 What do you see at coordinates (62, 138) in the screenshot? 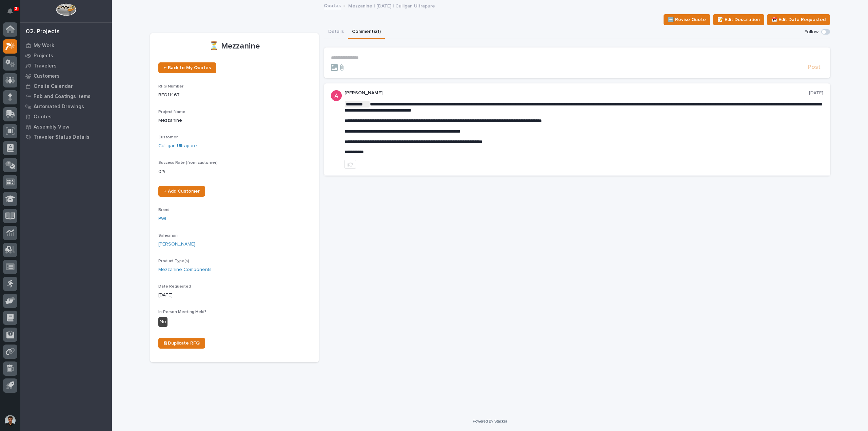
I see `p: Traveler Status Details` at bounding box center [62, 138].